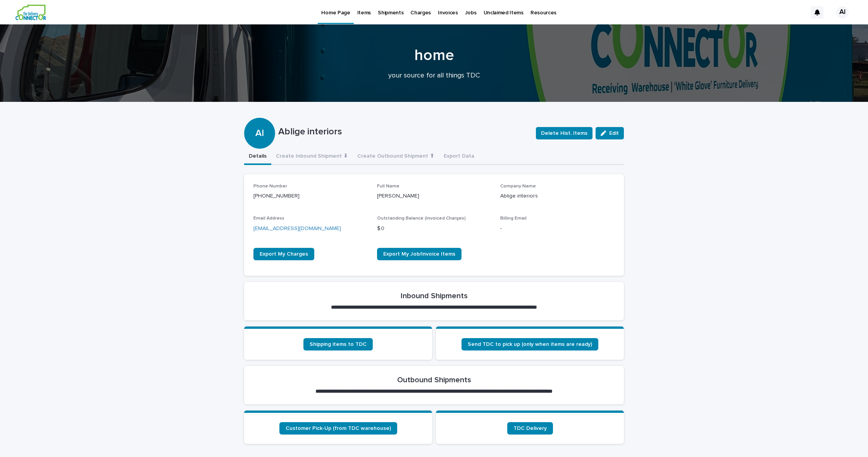 Image resolution: width=868 pixels, height=457 pixels. I want to click on a: Export My Charges, so click(283, 254).